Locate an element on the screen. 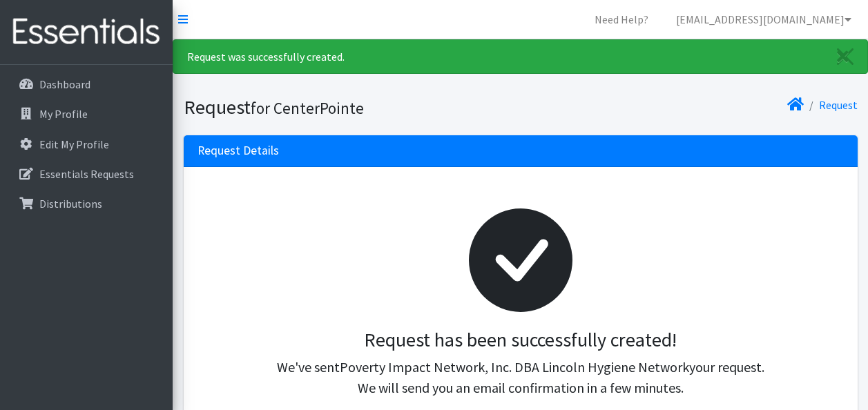 The image size is (868, 410). p: My Profile is located at coordinates (63, 114).